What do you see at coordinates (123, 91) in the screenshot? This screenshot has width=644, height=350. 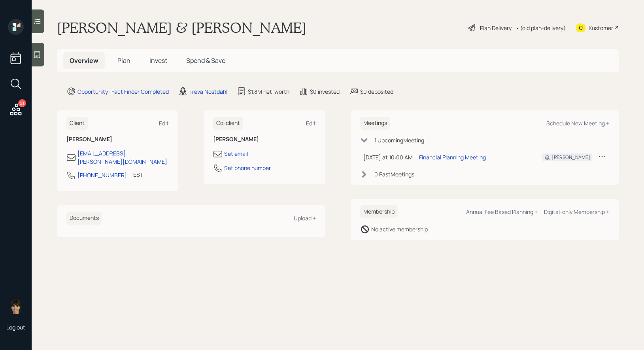 I see `div: Opportunity · Fact Finder Completed` at bounding box center [123, 91].